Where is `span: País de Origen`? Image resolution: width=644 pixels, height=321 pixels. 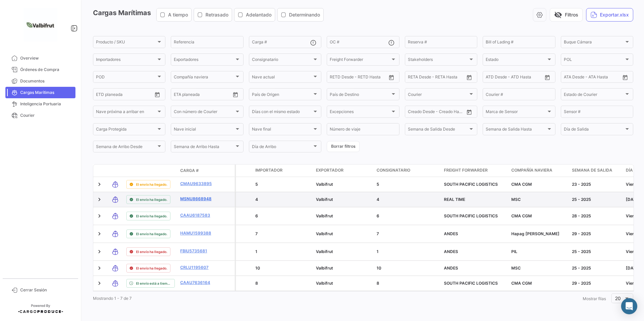 span: País de Origen is located at coordinates (282, 95).